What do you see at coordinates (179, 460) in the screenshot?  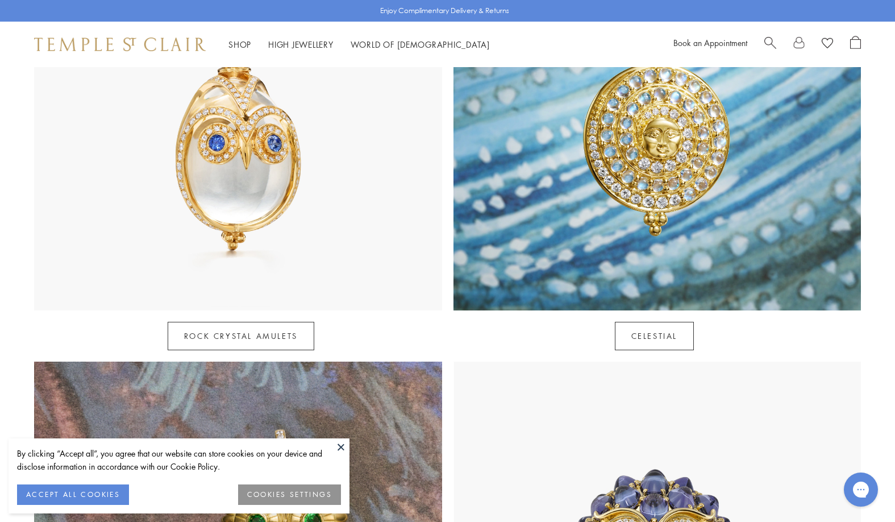 I see `div: By clicking “Accept all”, you agree that our website can store cookies on your device and disclos...` at bounding box center [179, 460].